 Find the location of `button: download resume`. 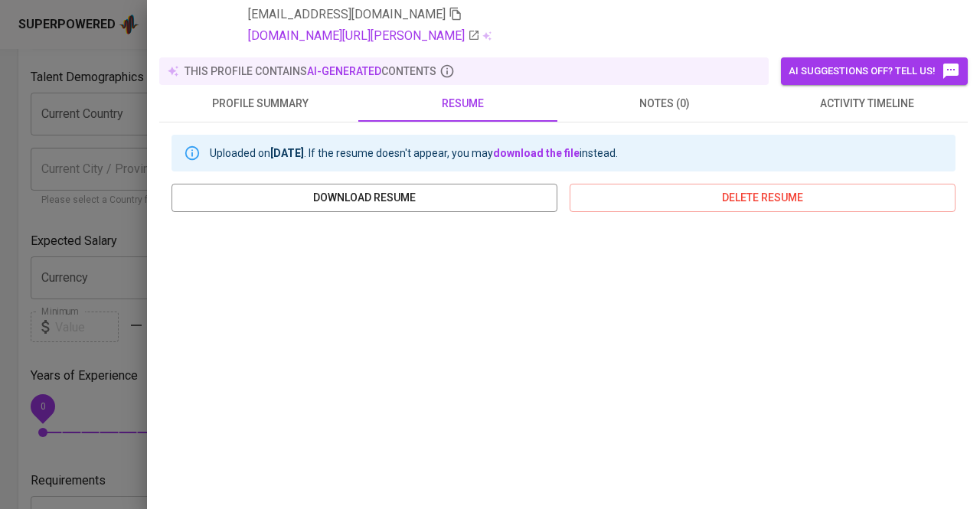

button: download resume is located at coordinates (364, 197).